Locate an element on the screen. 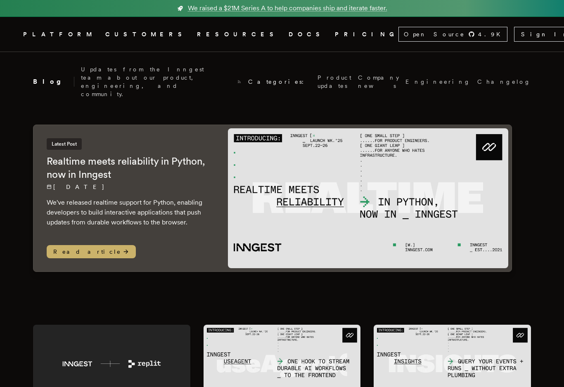 The height and width of the screenshot is (387, 564). a: PRICING is located at coordinates (367, 34).